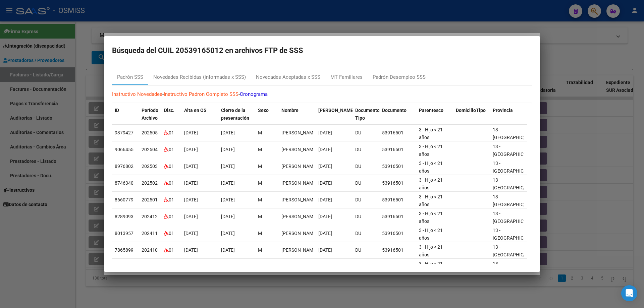 The width and height of the screenshot is (644, 308). I want to click on datatable-header-cell: Documento, so click(398, 114).